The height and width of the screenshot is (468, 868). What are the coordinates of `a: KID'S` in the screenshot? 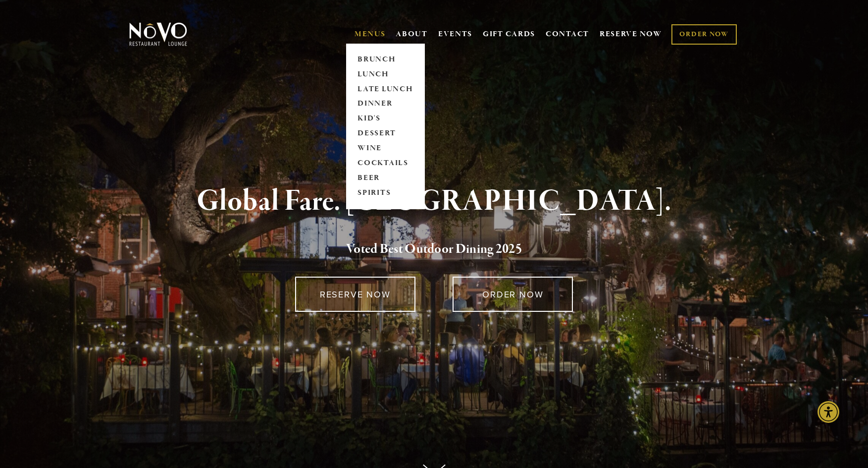 It's located at (385, 119).